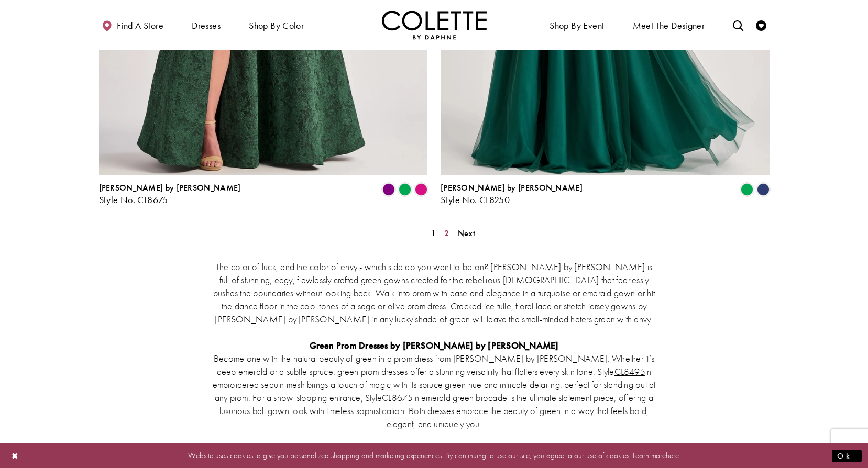  I want to click on i: Purple, so click(389, 189).